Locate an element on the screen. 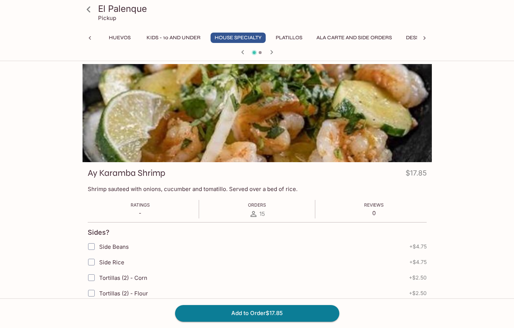  span: Reviews is located at coordinates (374, 205).